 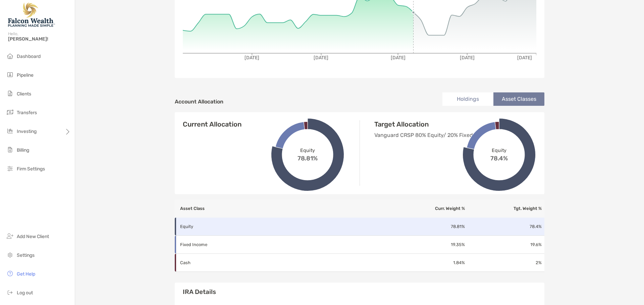 What do you see at coordinates (10, 150) in the screenshot?
I see `img: billing icon` at bounding box center [10, 150].